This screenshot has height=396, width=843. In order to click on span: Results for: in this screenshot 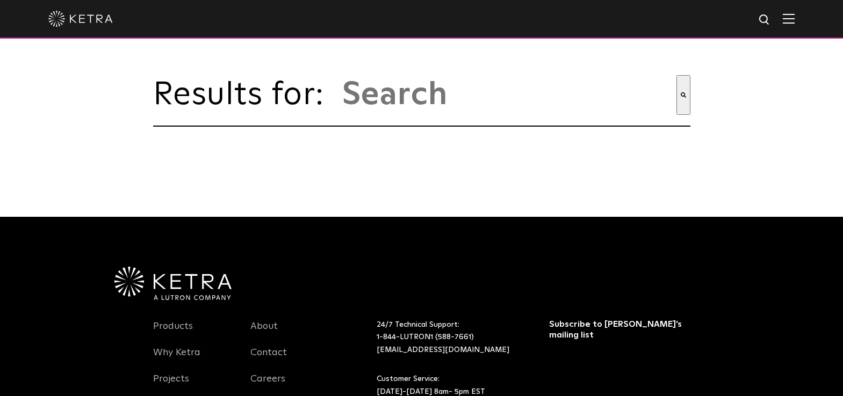, I will do `click(244, 95)`.